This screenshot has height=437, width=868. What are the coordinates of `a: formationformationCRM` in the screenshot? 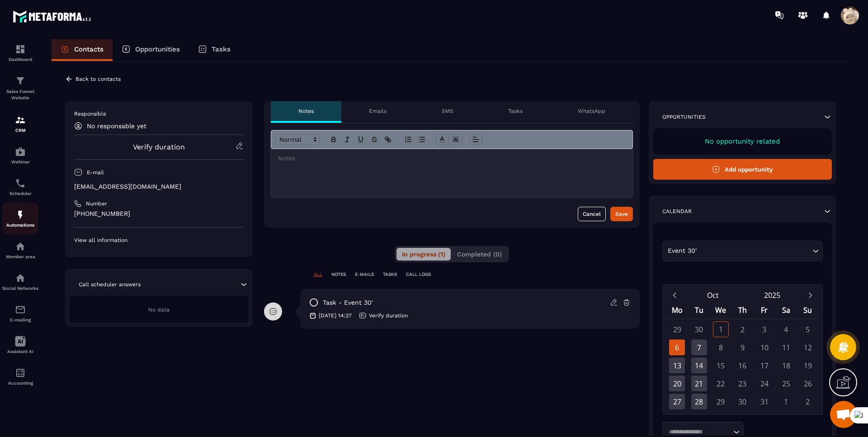 It's located at (21, 124).